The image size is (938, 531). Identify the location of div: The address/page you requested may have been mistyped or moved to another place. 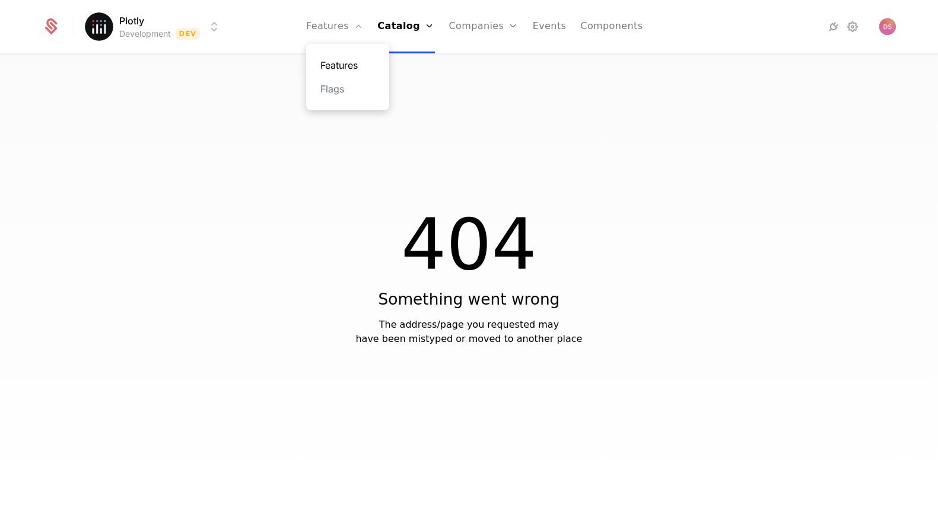
(469, 332).